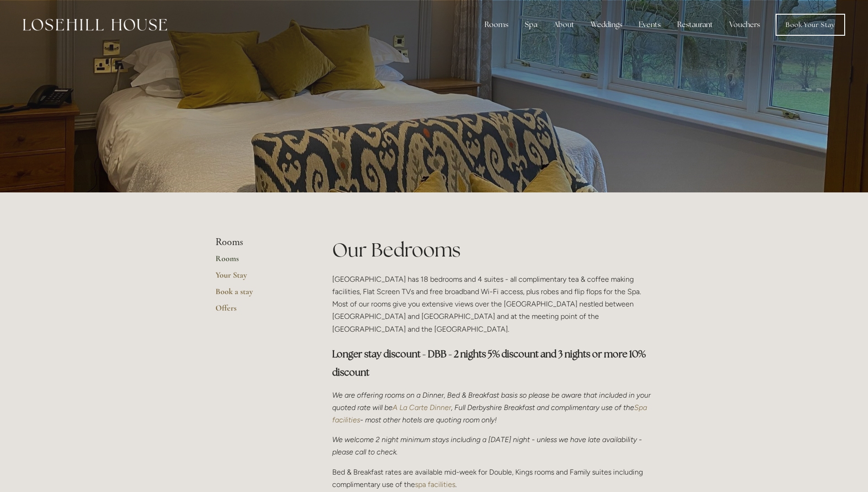 Image resolution: width=868 pixels, height=492 pixels. I want to click on div: About, so click(564, 24).